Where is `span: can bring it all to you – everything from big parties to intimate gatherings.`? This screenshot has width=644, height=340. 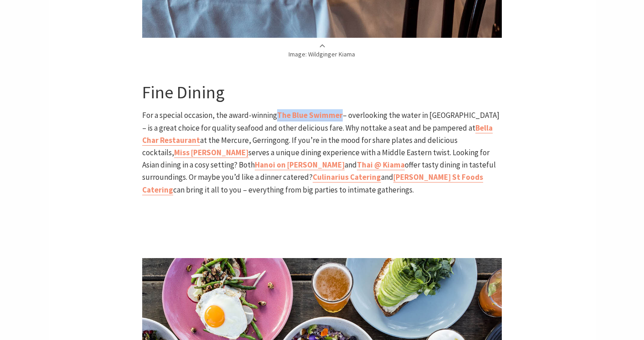 span: can bring it all to you – everything from big parties to intimate gatherings. is located at coordinates (294, 190).